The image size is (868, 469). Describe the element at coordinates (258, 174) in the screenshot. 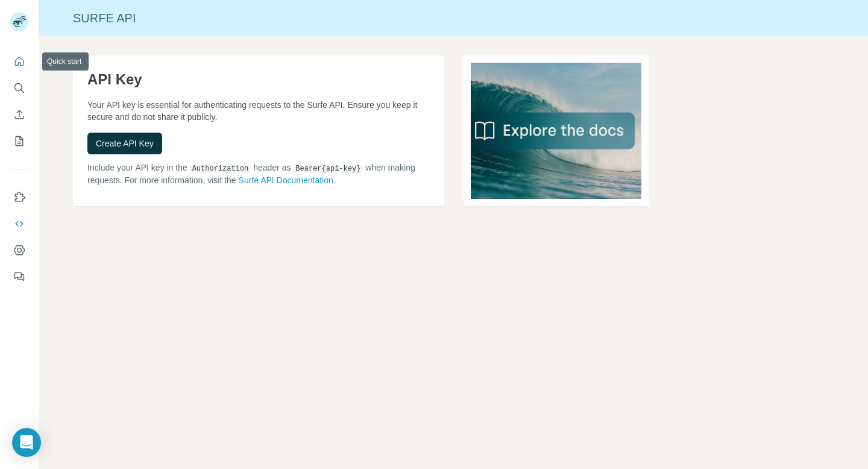

I see `p: Include your API key in the header as when making requests. For more information, visit the .` at that location.